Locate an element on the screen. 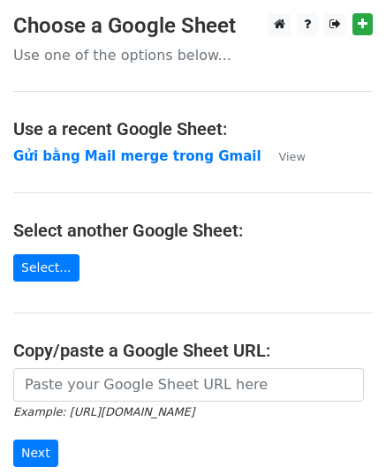 The height and width of the screenshot is (474, 386). h4: Select another Google Sheet: is located at coordinates (192, 230).